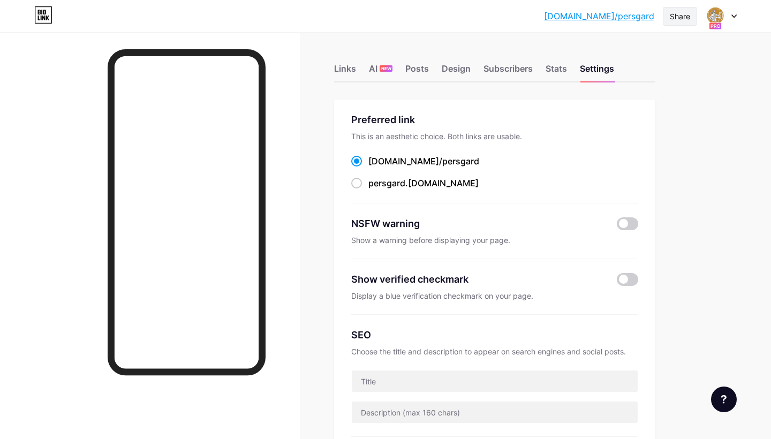  I want to click on div: Subscribers, so click(508, 72).